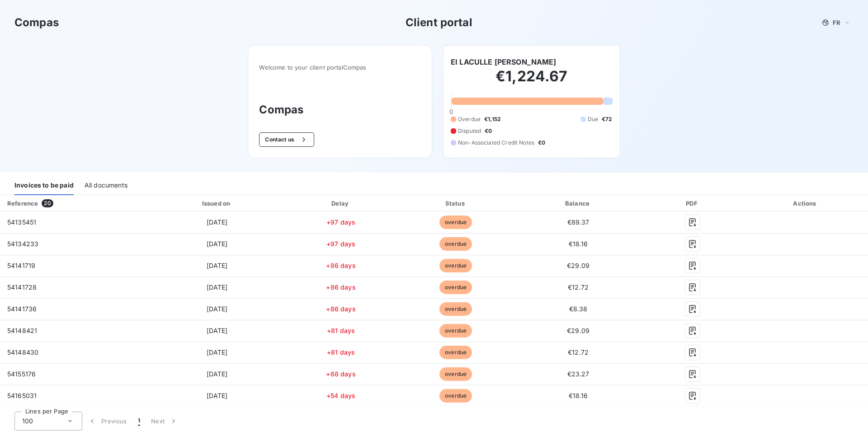 This screenshot has height=436, width=868. I want to click on span: Welcome to your client portal Compas, so click(340, 68).